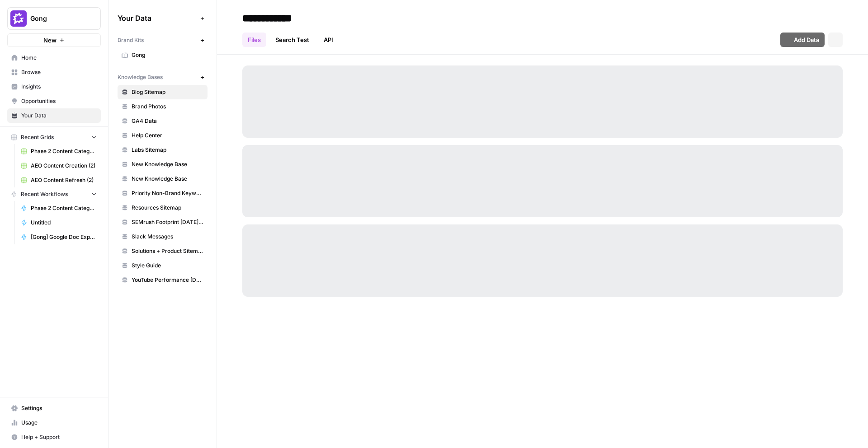  What do you see at coordinates (162, 251) in the screenshot?
I see `a: Solutions + Product Sitemap` at bounding box center [162, 251].